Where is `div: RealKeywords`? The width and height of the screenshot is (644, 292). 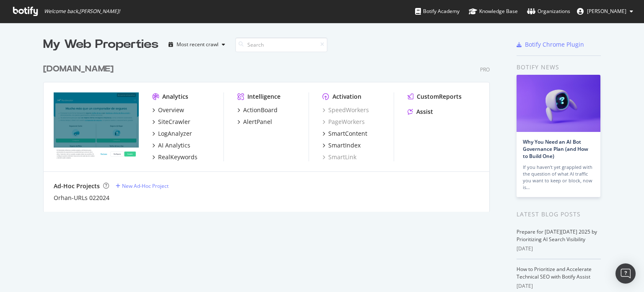
div: RealKeywords is located at coordinates (178, 157).